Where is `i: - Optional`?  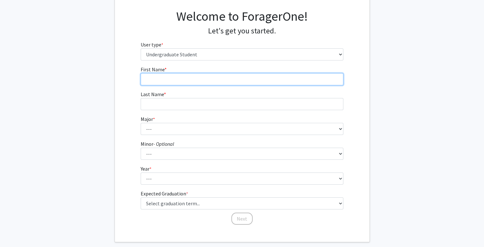 i: - Optional is located at coordinates (164, 144).